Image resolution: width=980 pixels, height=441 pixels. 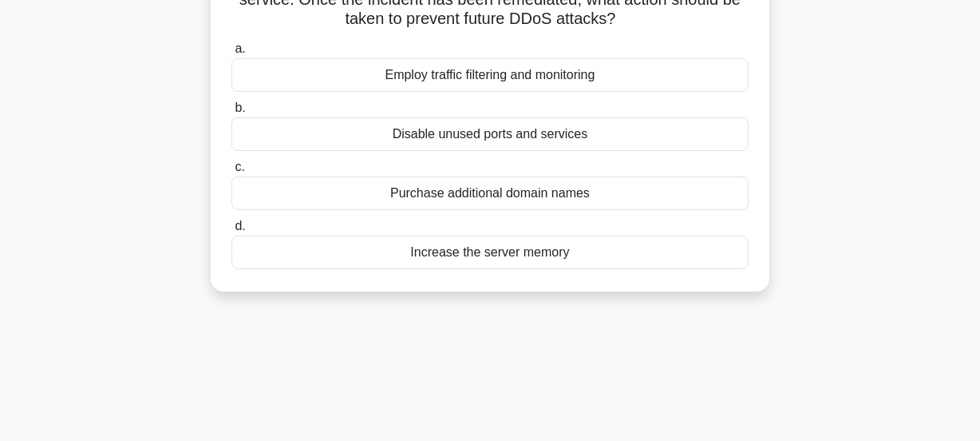 I want to click on div: Disable unused ports and services, so click(x=490, y=134).